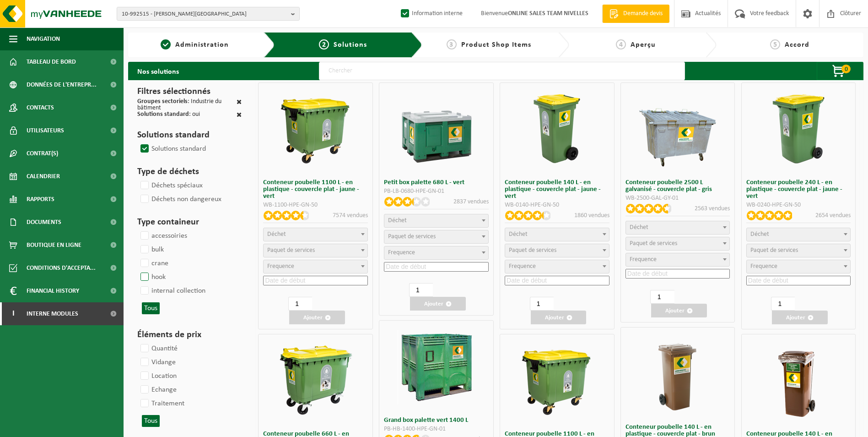 The image size is (868, 437). What do you see at coordinates (166, 44) in the screenshot?
I see `span: 1` at bounding box center [166, 44].